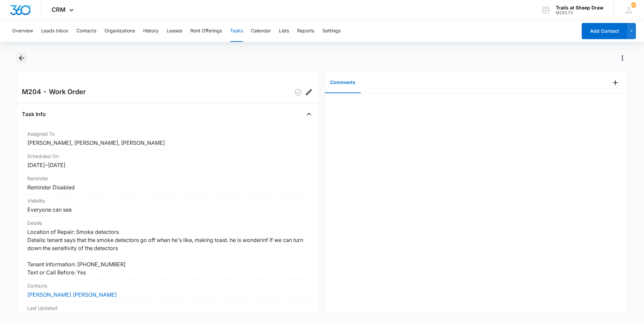 This screenshot has height=322, width=644. What do you see at coordinates (284, 31) in the screenshot?
I see `button: Lists` at bounding box center [284, 31].